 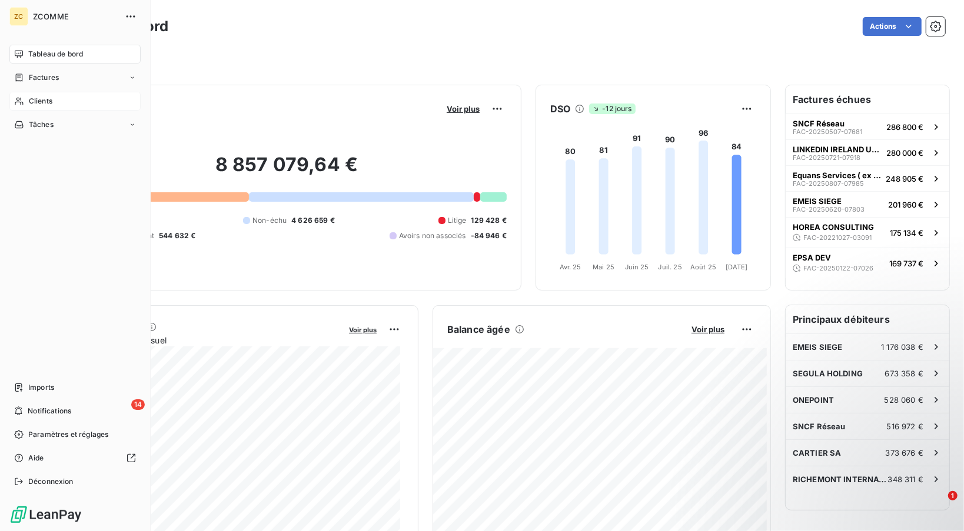 What do you see at coordinates (904, 400) in the screenshot?
I see `span: 528 060 €` at bounding box center [904, 400].